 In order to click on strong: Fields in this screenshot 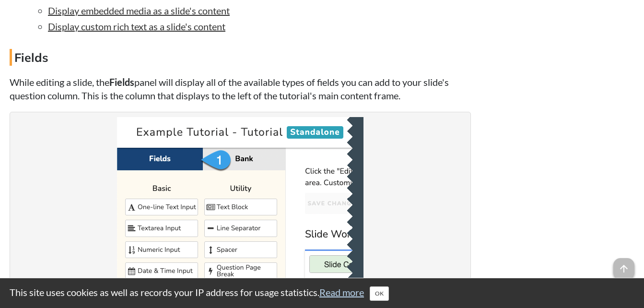, I will do `click(122, 82)`.